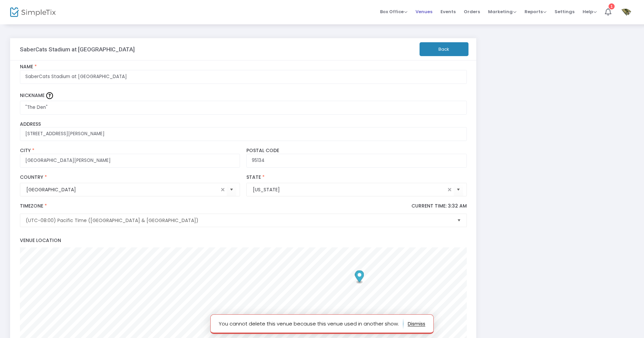 The image size is (644, 338). I want to click on p: Current Time: 3:32 AM, so click(439, 206).